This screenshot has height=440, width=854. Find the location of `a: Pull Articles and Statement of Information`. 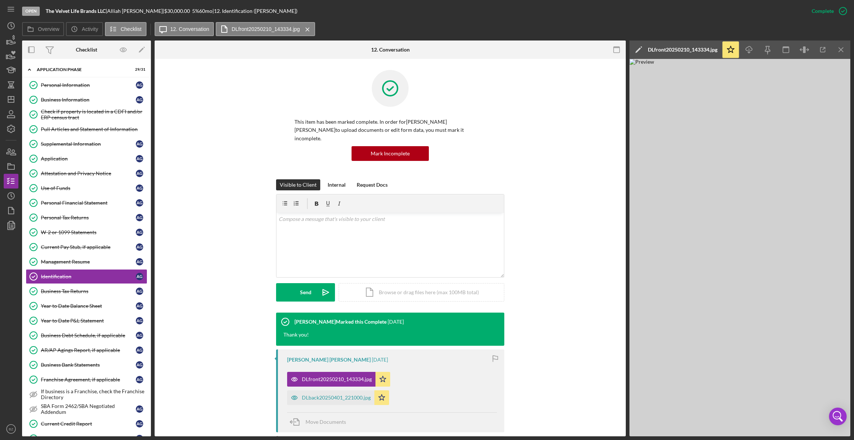

a: Pull Articles and Statement of Information is located at coordinates (87, 129).